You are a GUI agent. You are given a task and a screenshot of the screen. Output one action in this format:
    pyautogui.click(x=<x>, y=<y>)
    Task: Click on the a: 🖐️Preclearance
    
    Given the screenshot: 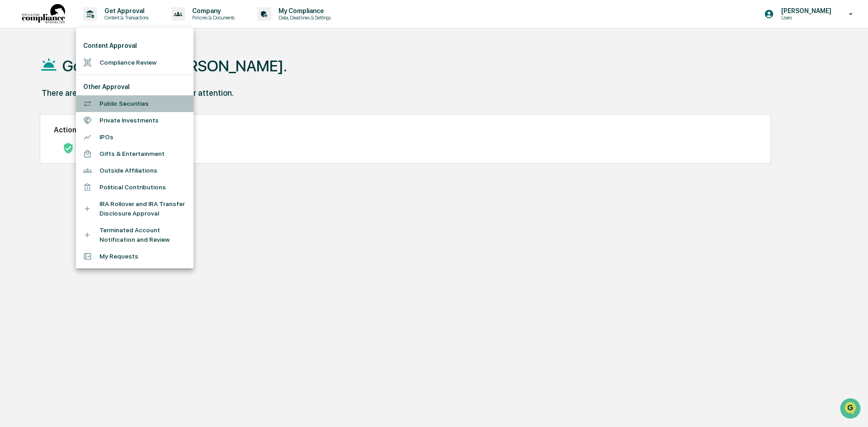 What is the action you would take?
    pyautogui.click(x=33, y=118)
    